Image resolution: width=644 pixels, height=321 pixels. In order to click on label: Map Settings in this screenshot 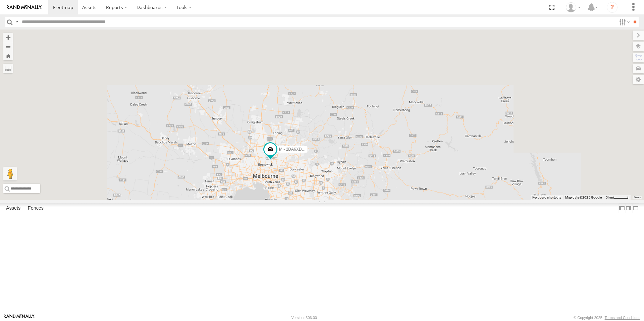, I will do `click(638, 79)`.